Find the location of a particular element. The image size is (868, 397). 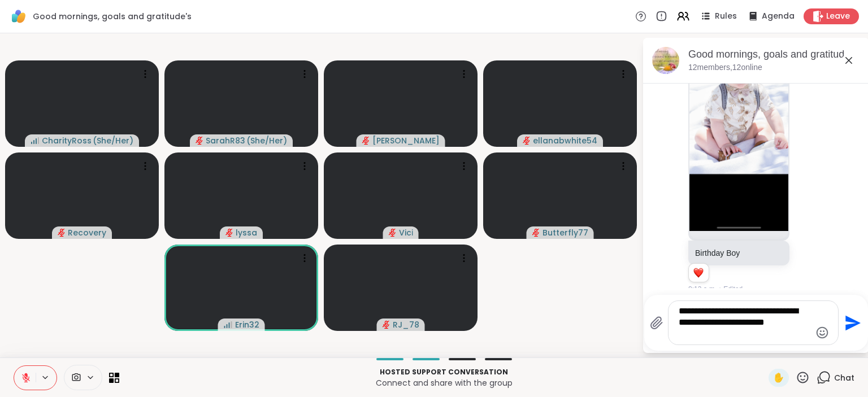

p: Hosted support conversation is located at coordinates (444, 372).